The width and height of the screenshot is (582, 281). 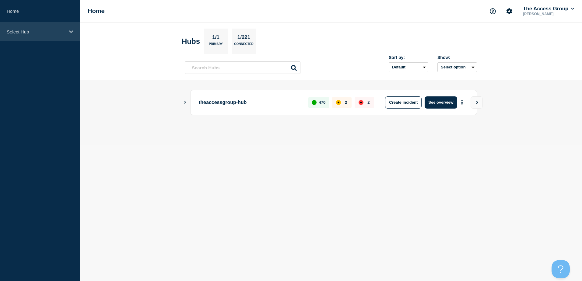 I want to click on input: Search Hubs, so click(x=242, y=68).